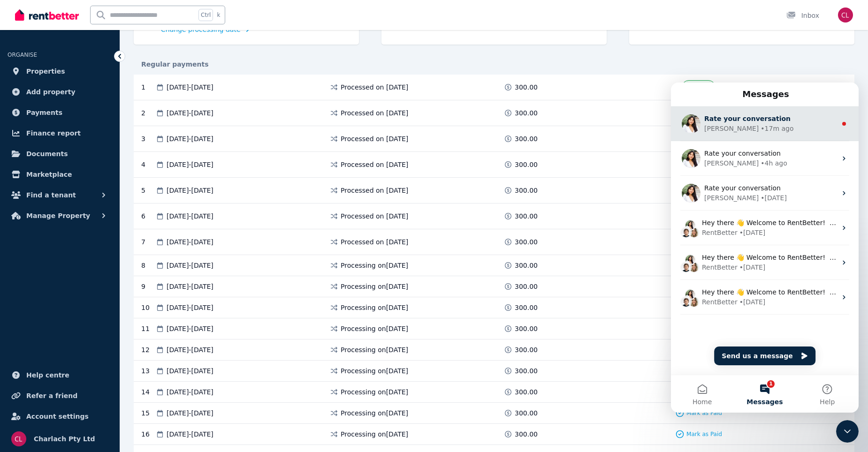  Describe the element at coordinates (106, 46) in the screenshot. I see `div: • 17m ago` at that location.